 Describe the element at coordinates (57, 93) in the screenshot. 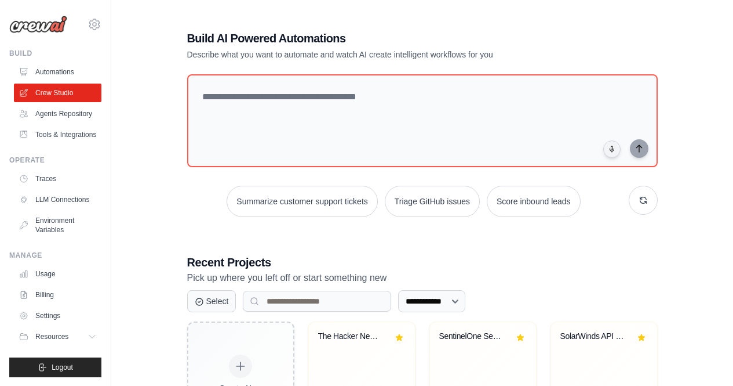

I see `a: Crew Studio` at that location.